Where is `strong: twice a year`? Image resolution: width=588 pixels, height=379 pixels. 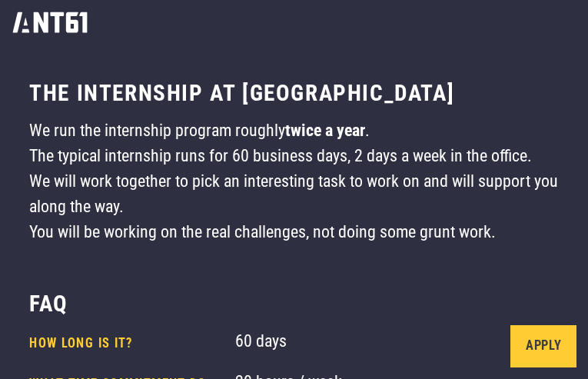
strong: twice a year is located at coordinates (325, 130).